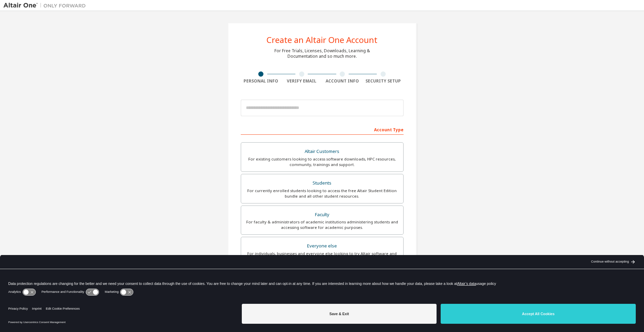  I want to click on div: Personal Info, so click(261, 81).